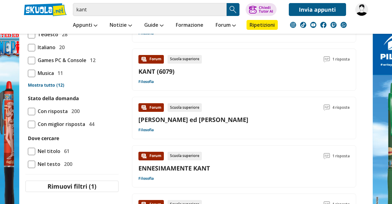  I want to click on span: 4 risposte, so click(341, 107).